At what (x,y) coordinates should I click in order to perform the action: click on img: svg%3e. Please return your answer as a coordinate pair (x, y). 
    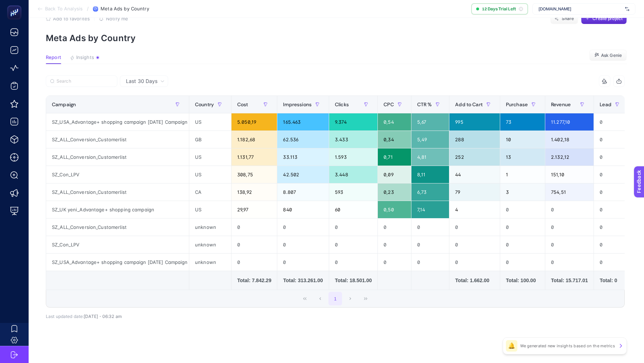
    Looking at the image, I should click on (627, 9).